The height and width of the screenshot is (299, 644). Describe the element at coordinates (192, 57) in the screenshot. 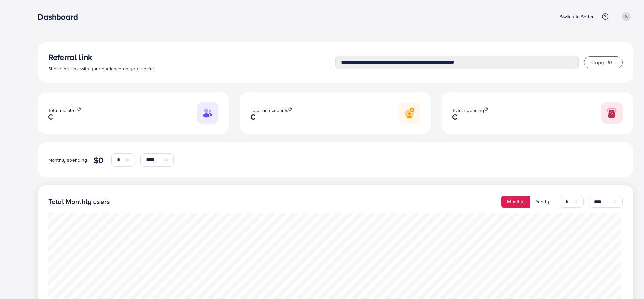

I see `h3: Referral link` at that location.